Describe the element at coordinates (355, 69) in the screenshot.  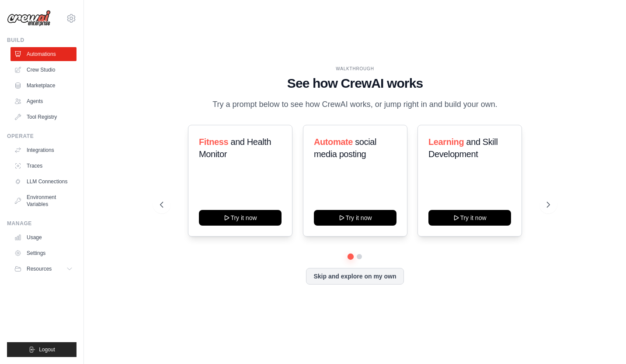
I see `div: WALKTHROUGH` at that location.